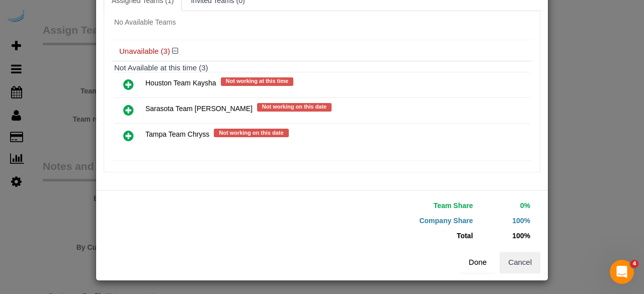  Describe the element at coordinates (177, 135) in the screenshot. I see `span: Tampa Team Chryss` at that location.